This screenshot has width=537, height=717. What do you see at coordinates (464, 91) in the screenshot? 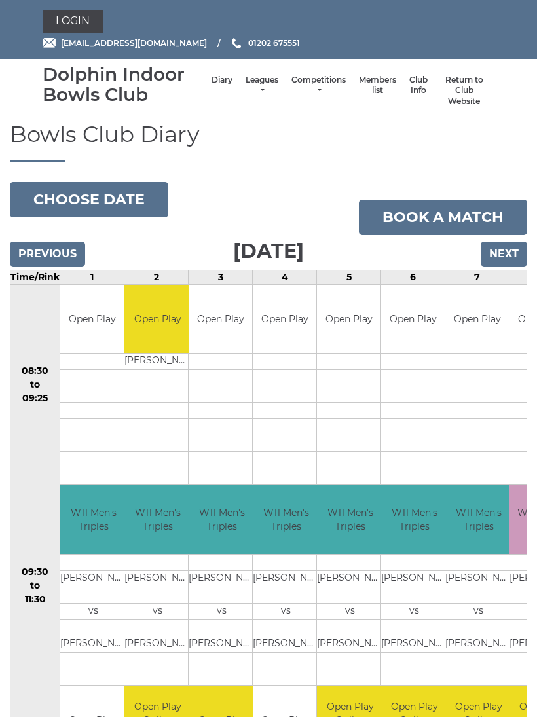
I see `a: Return to Club Website` at bounding box center [464, 91].